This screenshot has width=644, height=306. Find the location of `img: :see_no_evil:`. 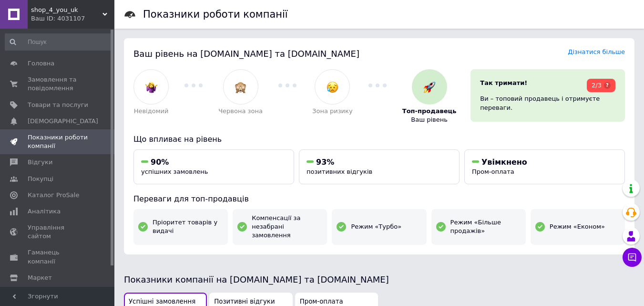

img: :see_no_evil: is located at coordinates (241, 87).